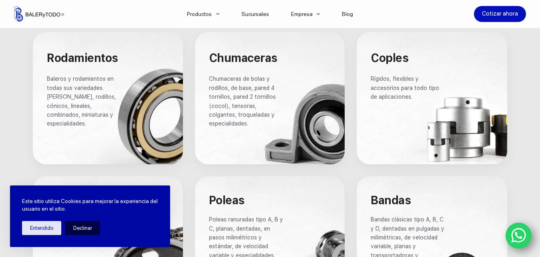 Image resolution: width=540 pixels, height=257 pixels. I want to click on span: Poleas, so click(227, 201).